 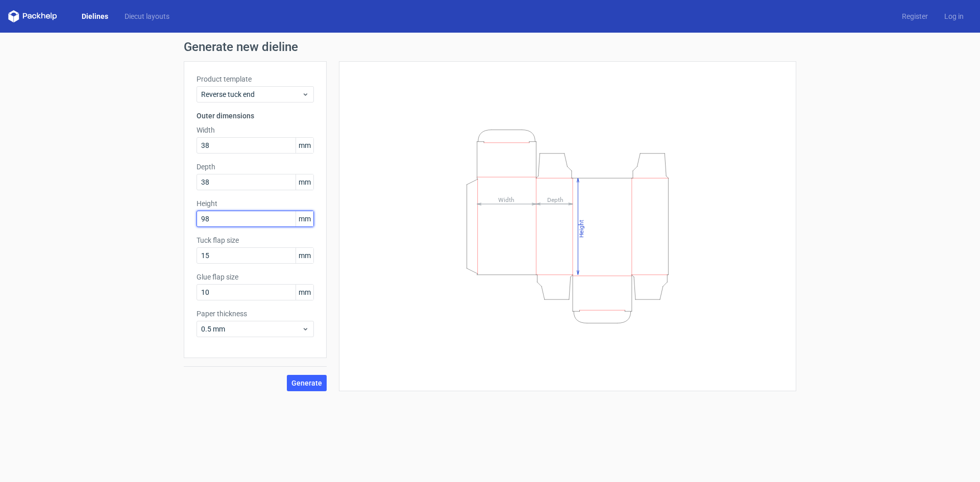 What do you see at coordinates (255, 79) in the screenshot?
I see `label: Product template` at bounding box center [255, 79].